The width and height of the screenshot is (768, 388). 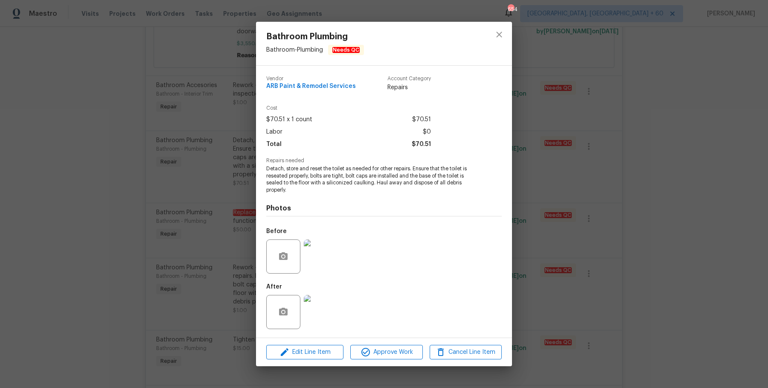 What do you see at coordinates (465, 352) in the screenshot?
I see `button: Cancel Line Item` at bounding box center [465, 352].